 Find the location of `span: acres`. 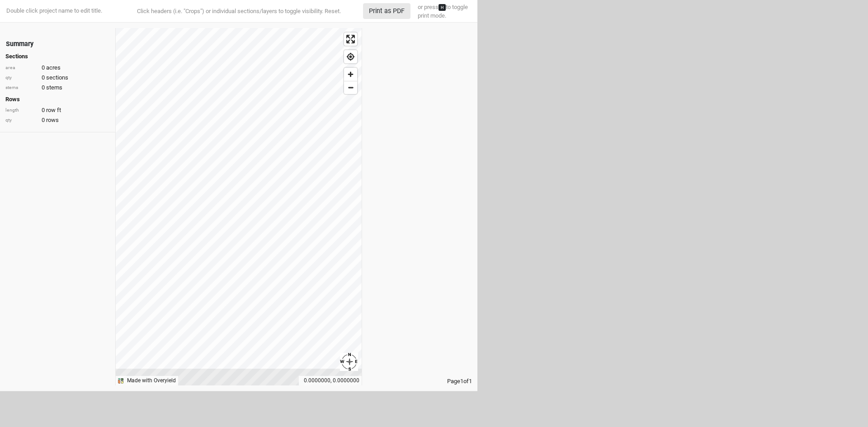

span: acres is located at coordinates (53, 68).